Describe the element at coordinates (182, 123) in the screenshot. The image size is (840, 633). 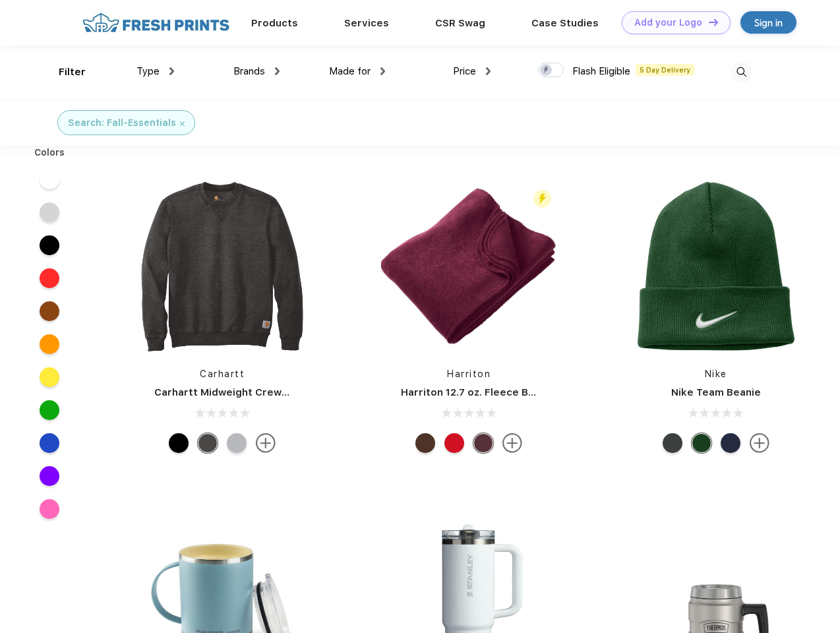
I see `img: filter_cancel.svg` at that location.